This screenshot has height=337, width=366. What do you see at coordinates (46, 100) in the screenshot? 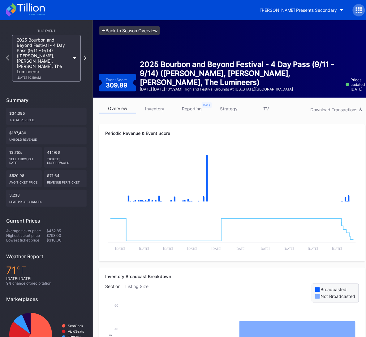
I see `div: Summary` at bounding box center [46, 100].